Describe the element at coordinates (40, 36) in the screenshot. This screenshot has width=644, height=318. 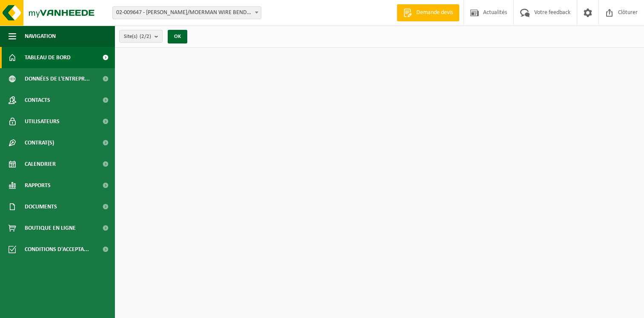
I see `span: Navigation` at that location.